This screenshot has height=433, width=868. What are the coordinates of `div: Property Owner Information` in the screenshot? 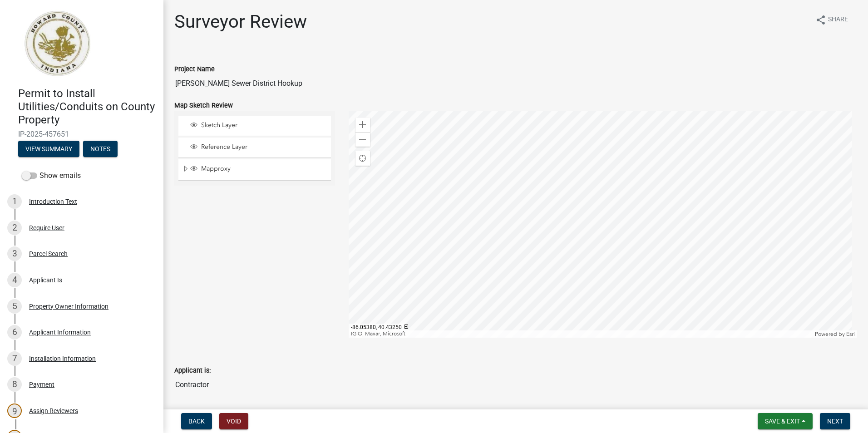 It's located at (68, 306).